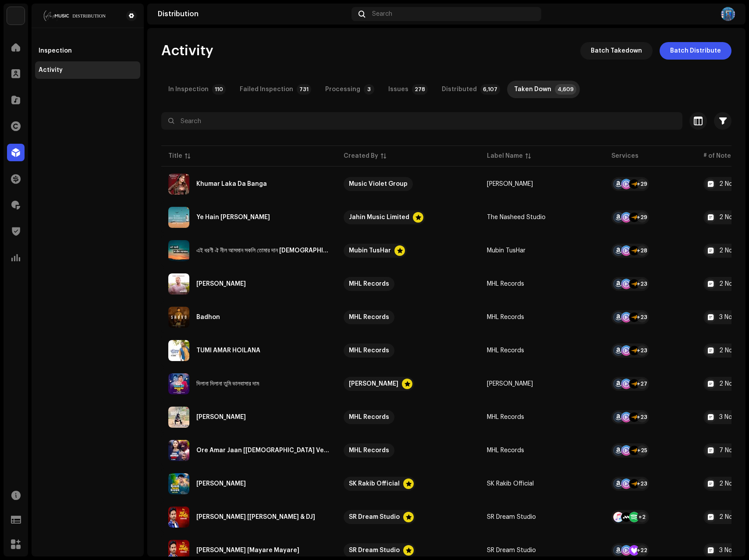 The image size is (749, 560). Describe the element at coordinates (361, 156) in the screenshot. I see `div: Created By` at that location.